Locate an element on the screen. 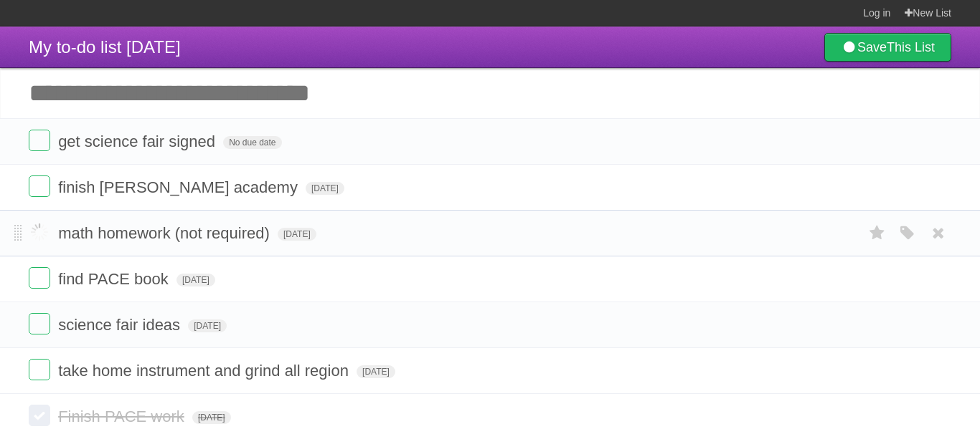  span: science fair ideas is located at coordinates (121, 324).